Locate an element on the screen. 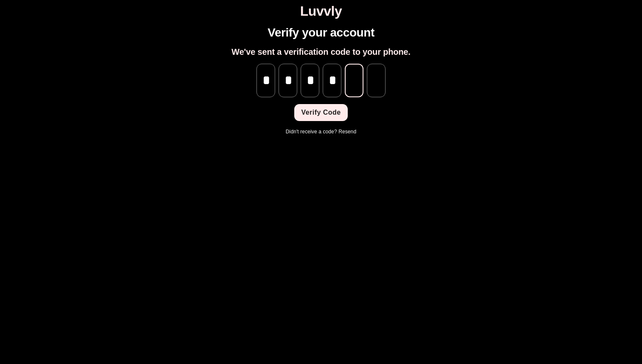 This screenshot has width=642, height=364. h2: We've sent a verification code to your phone. is located at coordinates (321, 52).